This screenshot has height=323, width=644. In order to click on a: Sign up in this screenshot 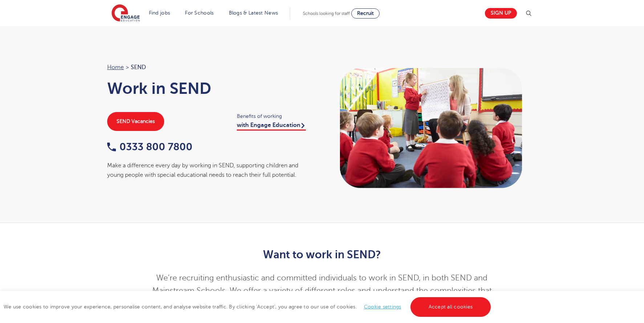, I will do `click(501, 13)`.